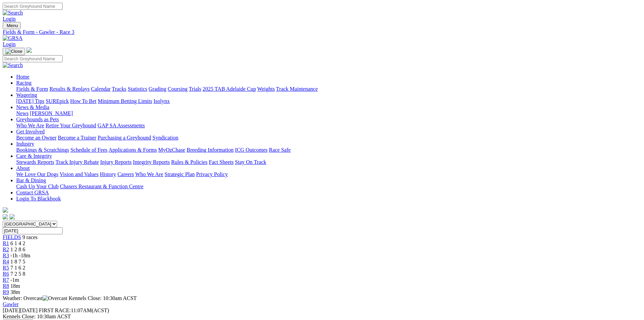  Describe the element at coordinates (38, 119) in the screenshot. I see `a: Greyhounds as Pets` at that location.